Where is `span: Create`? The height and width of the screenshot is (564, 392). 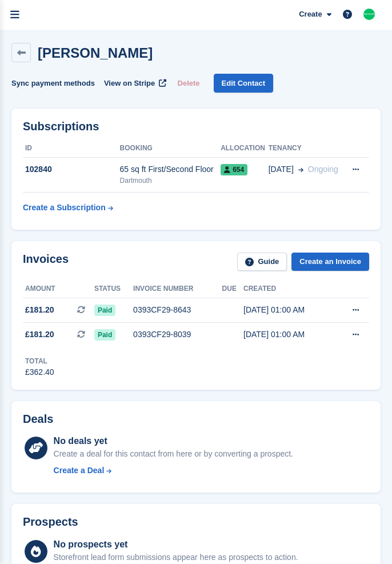
span: Create is located at coordinates (311, 14).